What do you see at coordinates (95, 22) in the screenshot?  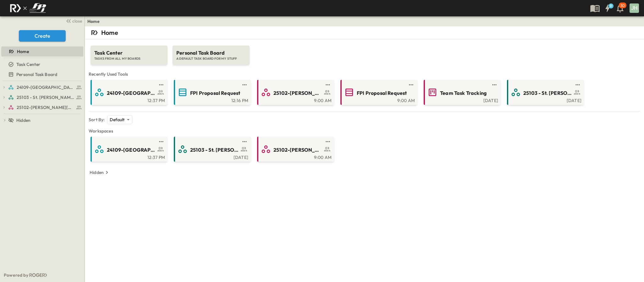 I see `nav: breadcrumbs` at bounding box center [95, 22].